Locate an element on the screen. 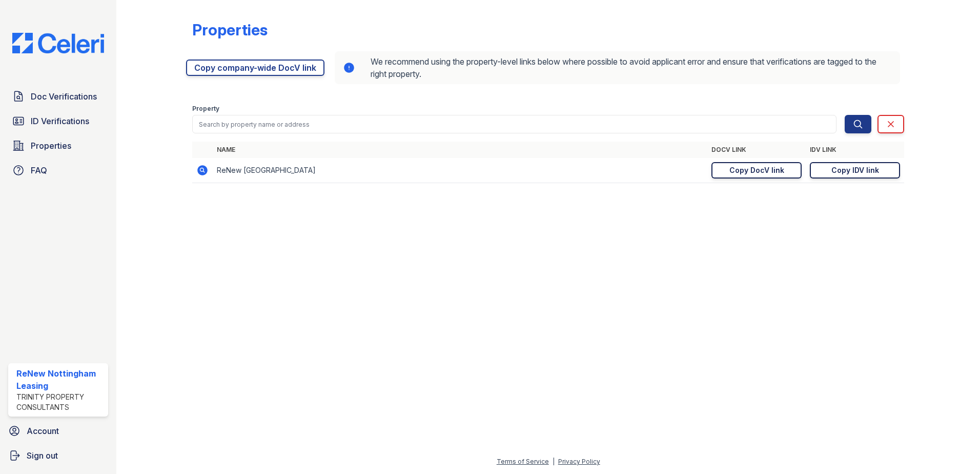  a: Properties is located at coordinates (57, 145).